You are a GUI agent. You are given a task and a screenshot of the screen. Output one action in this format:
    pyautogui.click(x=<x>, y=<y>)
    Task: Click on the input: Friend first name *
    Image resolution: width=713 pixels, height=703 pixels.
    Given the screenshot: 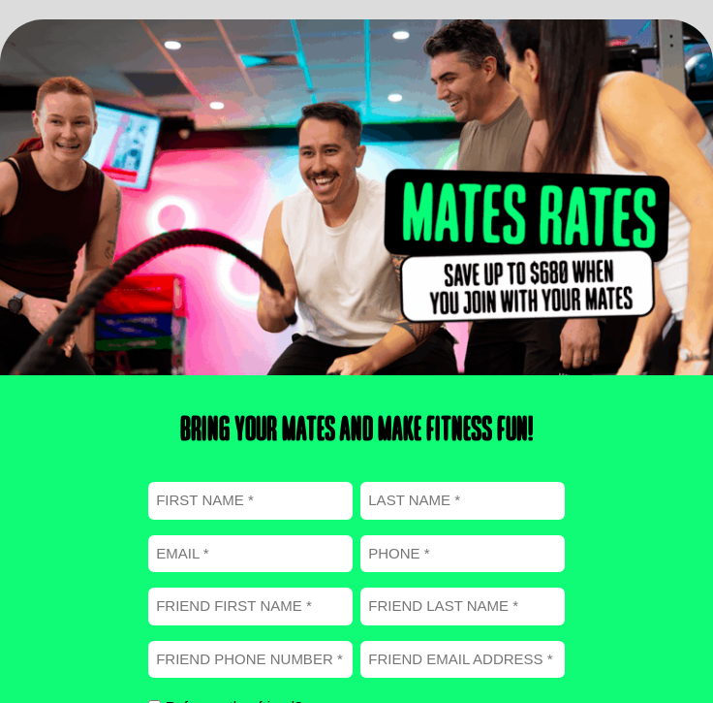 What is the action you would take?
    pyautogui.click(x=250, y=606)
    